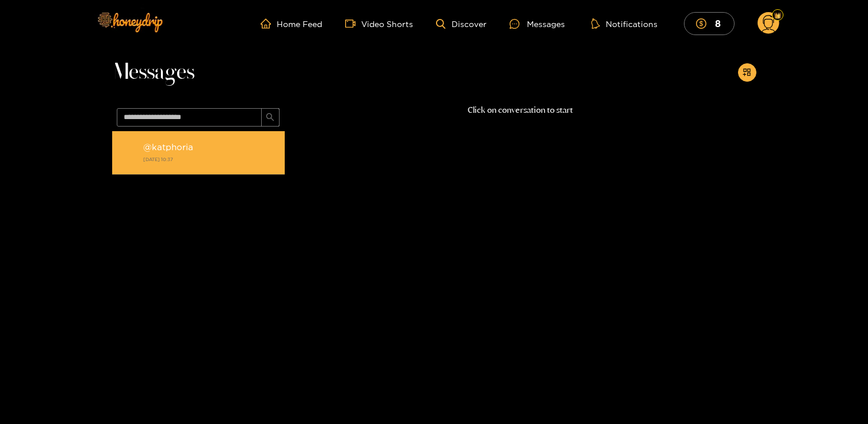 This screenshot has height=424, width=868. What do you see at coordinates (269, 23) in the screenshot?
I see `span: home` at bounding box center [269, 23].